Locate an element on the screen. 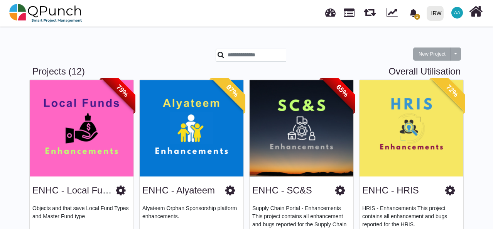 This screenshot has height=229, width=493. span: 1 is located at coordinates (417, 17).